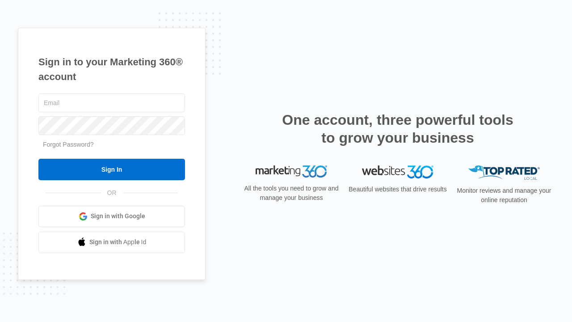  Describe the element at coordinates (505, 173) in the screenshot. I see `img: Top Rated Local` at that location.